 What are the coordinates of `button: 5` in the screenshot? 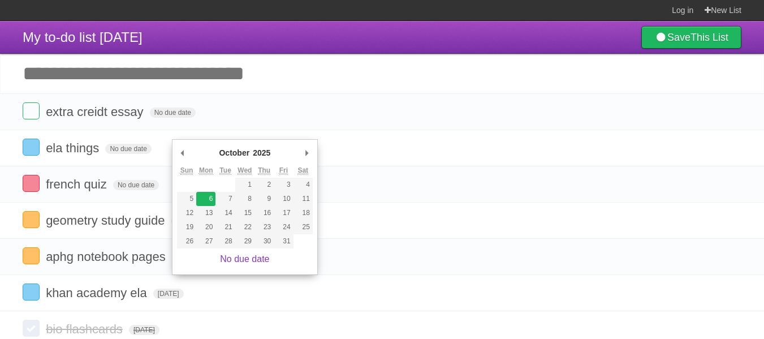 It's located at (187, 199).